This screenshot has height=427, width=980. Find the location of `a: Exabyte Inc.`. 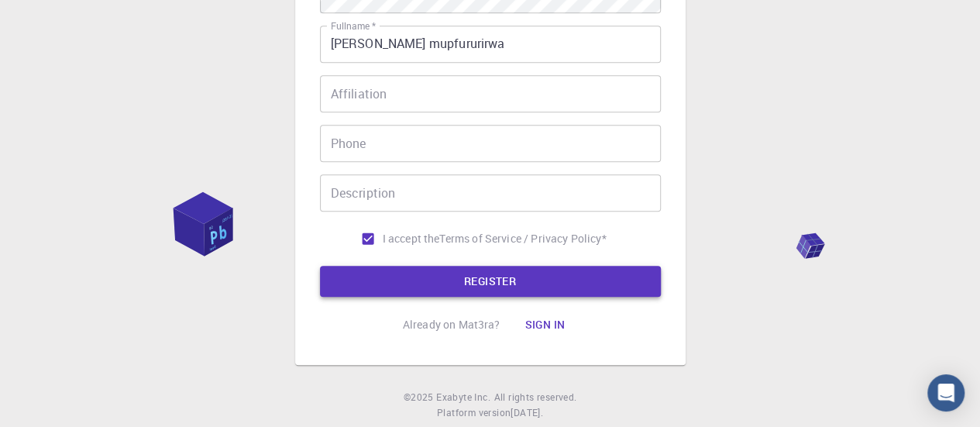

a: Exabyte Inc. is located at coordinates (463, 398).